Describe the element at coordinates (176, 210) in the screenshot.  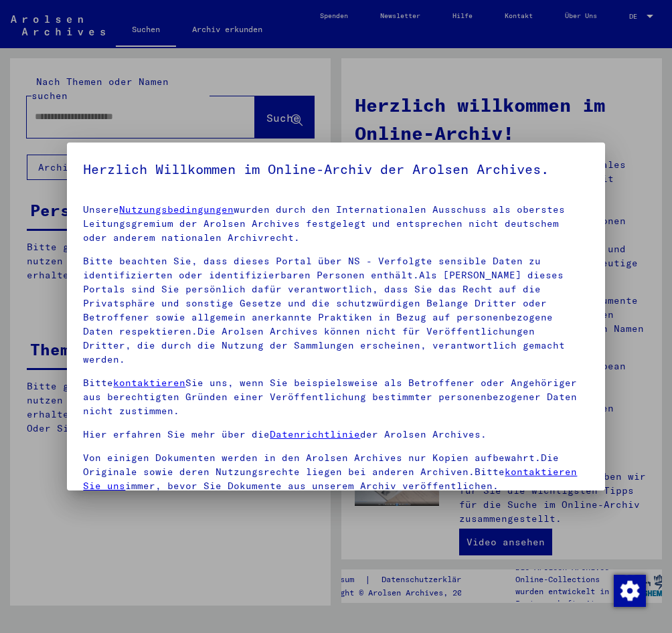
I see `a: Nutzungsbedingungen` at that location.